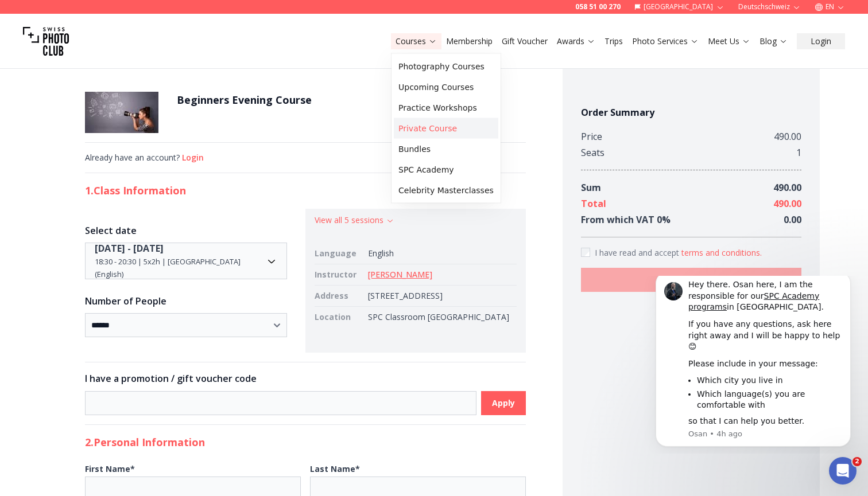 The height and width of the screenshot is (496, 868). I want to click on div: Already have an account?, so click(305, 158).